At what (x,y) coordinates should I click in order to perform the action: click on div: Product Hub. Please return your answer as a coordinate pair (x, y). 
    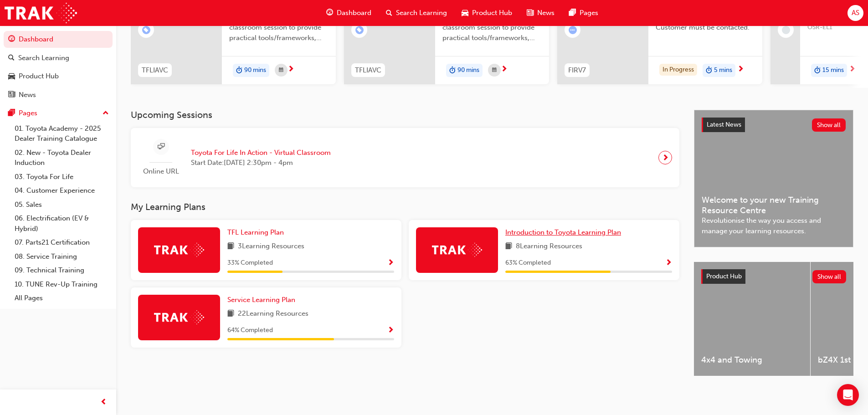
    Looking at the image, I should click on (39, 76).